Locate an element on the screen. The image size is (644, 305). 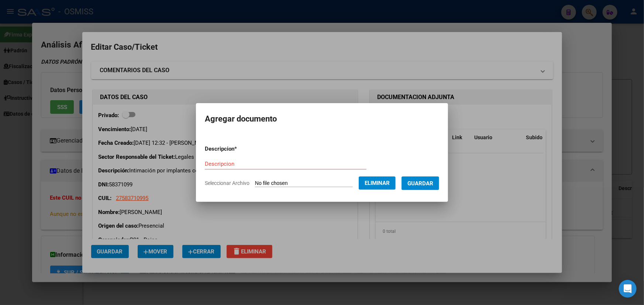
span: Seleccionar Archivo is located at coordinates (227, 183).